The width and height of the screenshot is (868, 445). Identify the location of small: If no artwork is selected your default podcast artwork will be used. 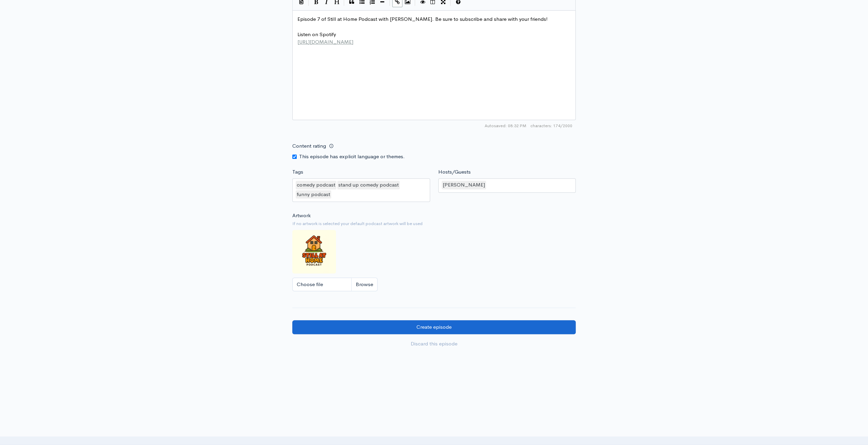
(434, 224).